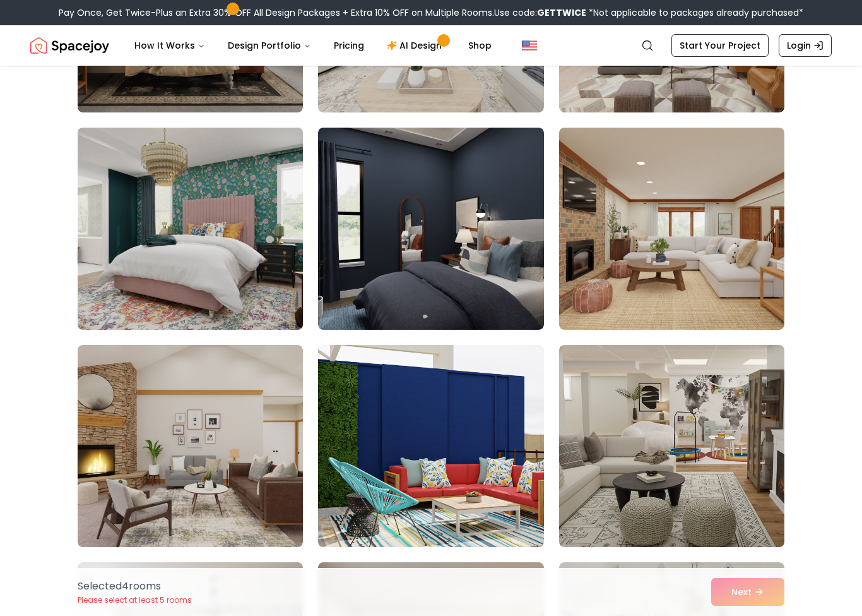 The height and width of the screenshot is (616, 862). What do you see at coordinates (416, 46) in the screenshot?
I see `a: AI Design` at bounding box center [416, 46].